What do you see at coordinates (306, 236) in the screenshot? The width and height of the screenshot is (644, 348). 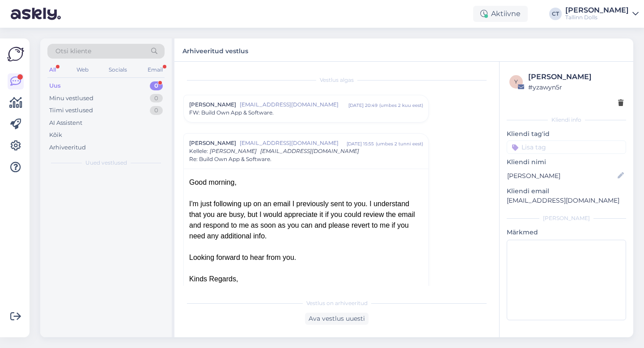 I see `div: Good morning, I'm just following up on an email I previously sent to you. I understand that you a...` at bounding box center [306, 236].